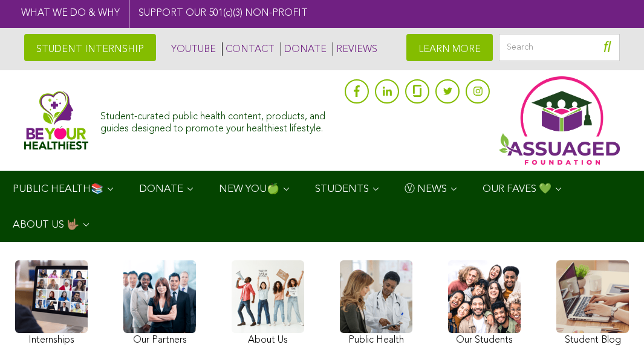 The image size is (644, 359). What do you see at coordinates (58, 189) in the screenshot?
I see `span: PUBLIC HEALTH📚` at bounding box center [58, 189].